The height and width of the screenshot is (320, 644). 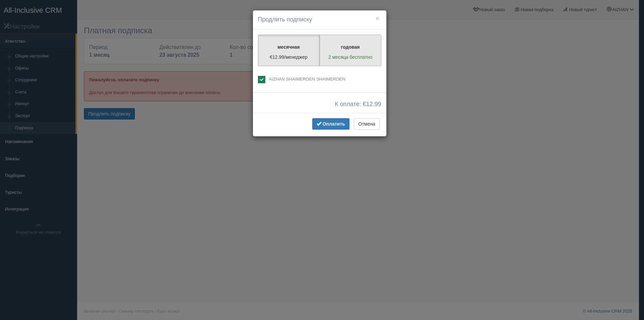 What do you see at coordinates (366, 123) in the screenshot?
I see `button: Отмена` at bounding box center [366, 123].